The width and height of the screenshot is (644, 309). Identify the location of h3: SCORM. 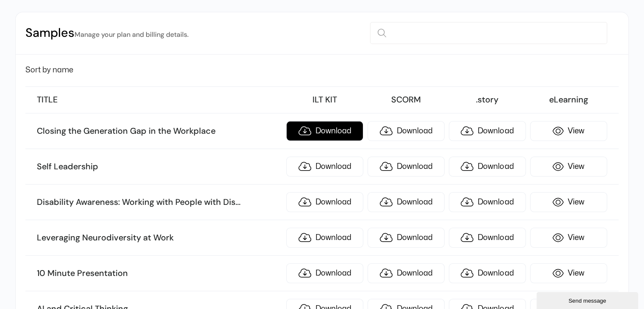
(406, 100).